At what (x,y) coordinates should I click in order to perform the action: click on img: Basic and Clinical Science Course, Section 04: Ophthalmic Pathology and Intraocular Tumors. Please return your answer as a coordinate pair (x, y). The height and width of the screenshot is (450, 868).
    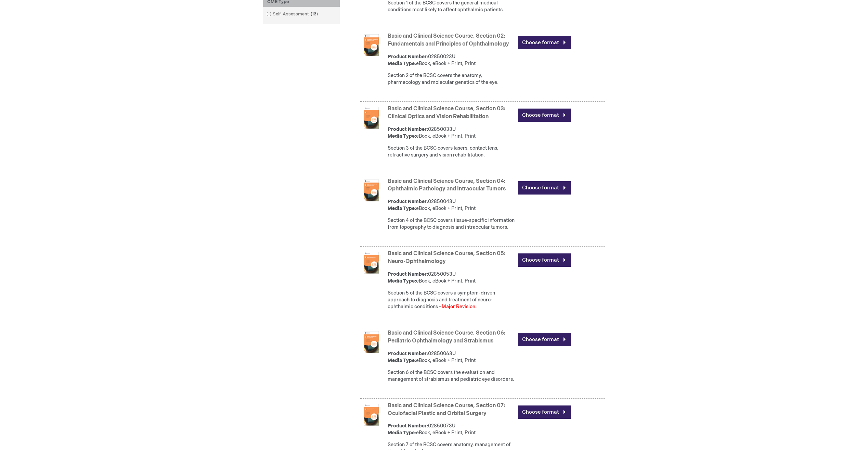
    Looking at the image, I should click on (371, 190).